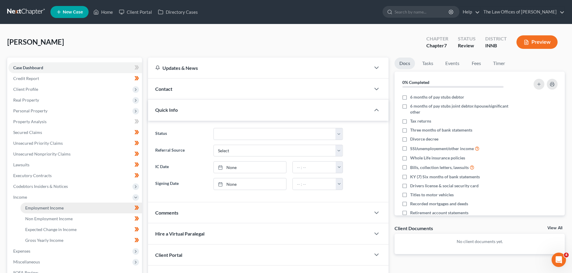 The height and width of the screenshot is (273, 572). What do you see at coordinates (51, 230) in the screenshot?
I see `span: Expected Change in Income` at bounding box center [51, 230].